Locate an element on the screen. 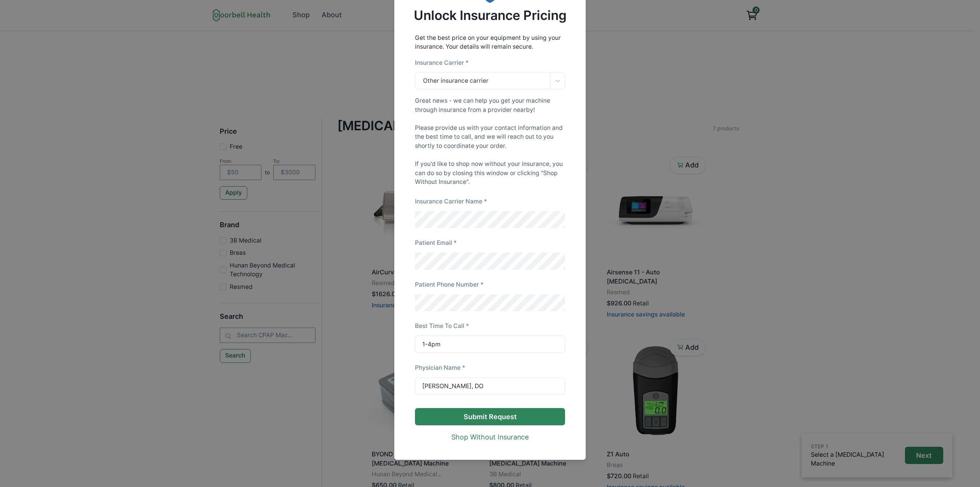 This screenshot has width=980, height=487. h2: Unlock Insurance Pricing is located at coordinates (490, 15).